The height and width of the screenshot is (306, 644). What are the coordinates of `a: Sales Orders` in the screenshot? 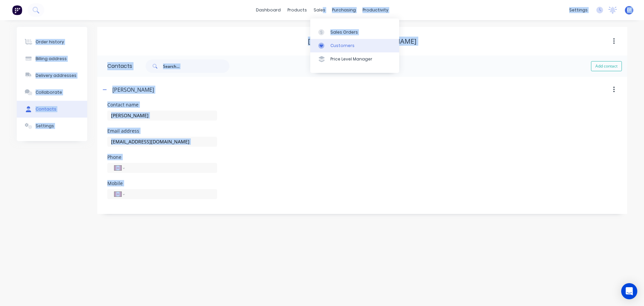 It's located at (355, 32).